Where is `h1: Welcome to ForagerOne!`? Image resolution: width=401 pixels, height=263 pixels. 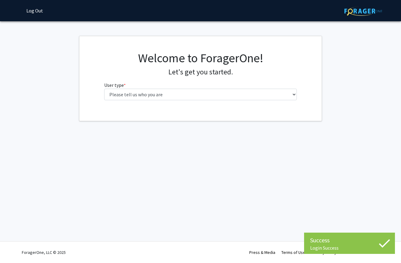 h1: Welcome to ForagerOne! is located at coordinates (201, 58).